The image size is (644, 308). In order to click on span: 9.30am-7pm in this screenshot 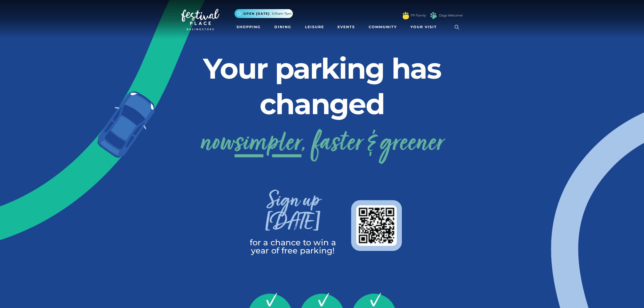, I will do `click(282, 13)`.